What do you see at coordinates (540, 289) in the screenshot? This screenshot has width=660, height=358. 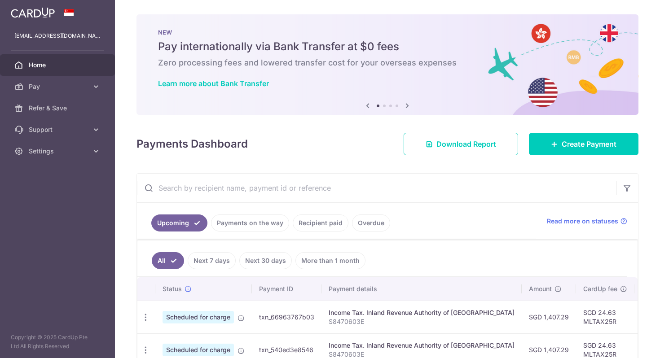 I see `span: Amount` at bounding box center [540, 289].